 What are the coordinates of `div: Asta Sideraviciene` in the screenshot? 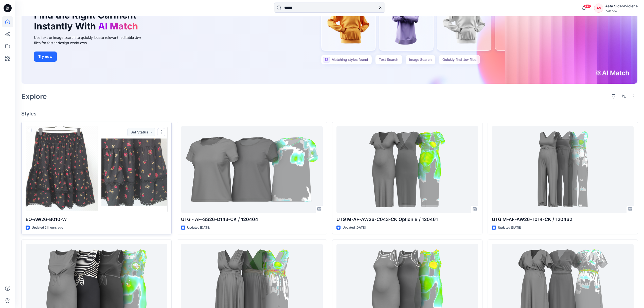 It's located at (621, 6).